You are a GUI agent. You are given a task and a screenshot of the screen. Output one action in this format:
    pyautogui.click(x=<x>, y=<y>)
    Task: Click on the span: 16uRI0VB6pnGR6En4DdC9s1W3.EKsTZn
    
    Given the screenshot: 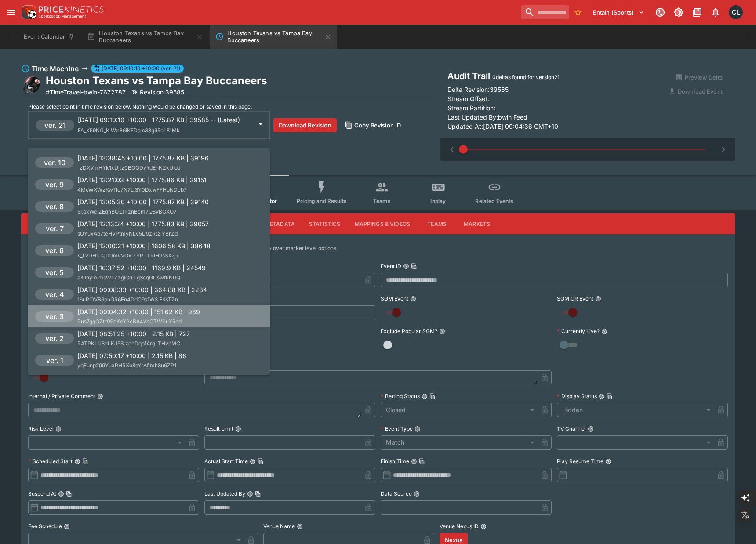 What is the action you would take?
    pyautogui.click(x=127, y=299)
    